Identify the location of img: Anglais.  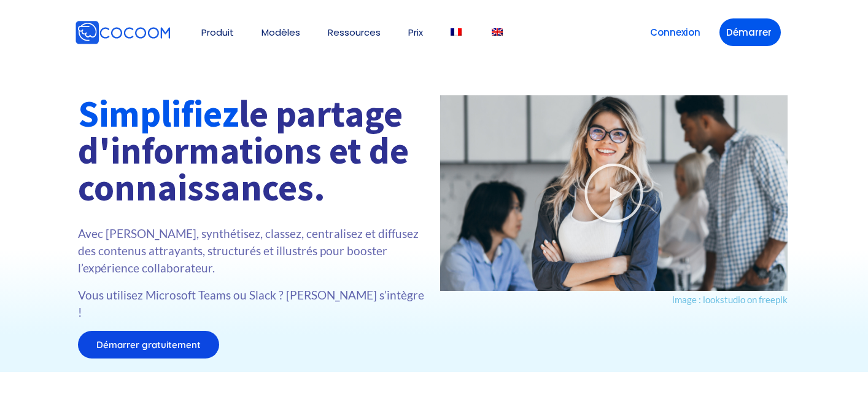
(498, 32).